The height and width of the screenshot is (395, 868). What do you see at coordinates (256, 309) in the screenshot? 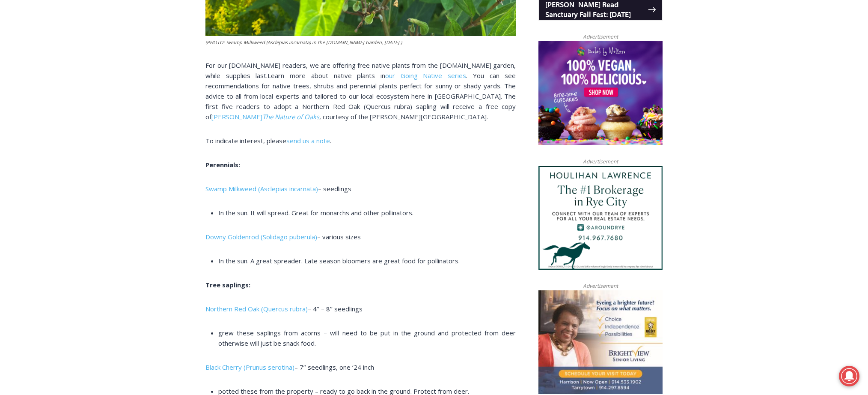
I see `a: Northern Red Oak (Quercus rubra)` at bounding box center [256, 309].